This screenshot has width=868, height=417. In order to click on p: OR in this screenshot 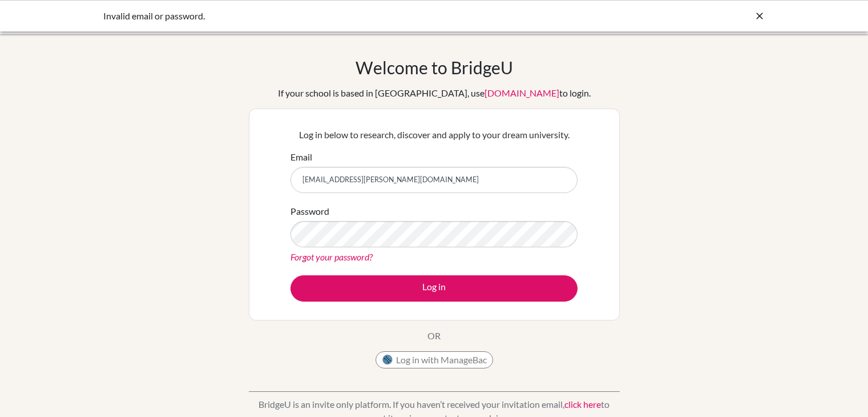, I will do `click(434, 335)`.